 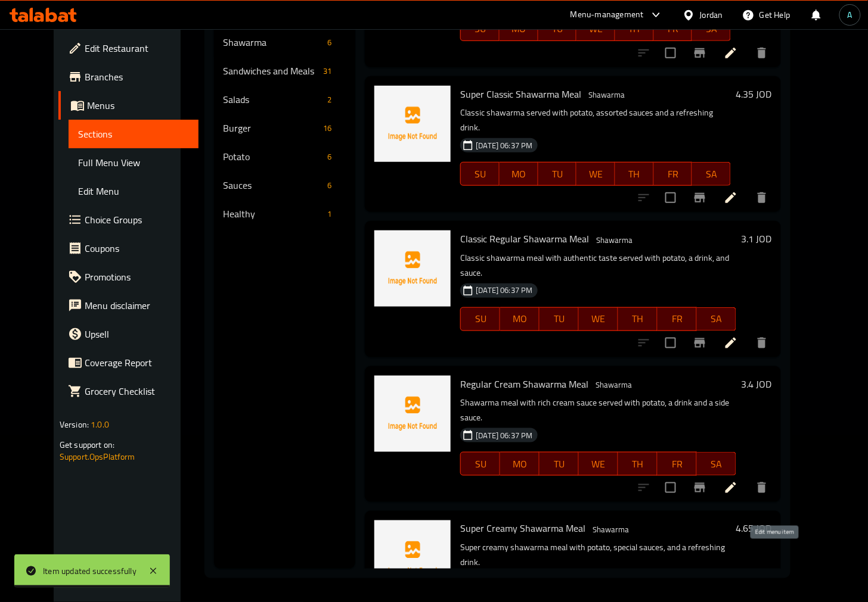 What do you see at coordinates (128, 391) in the screenshot?
I see `a: Grocery Checklist` at bounding box center [128, 391].